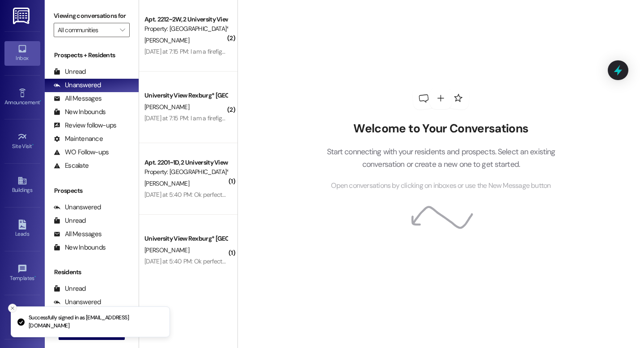  I want to click on div: Prospects, so click(92, 190).